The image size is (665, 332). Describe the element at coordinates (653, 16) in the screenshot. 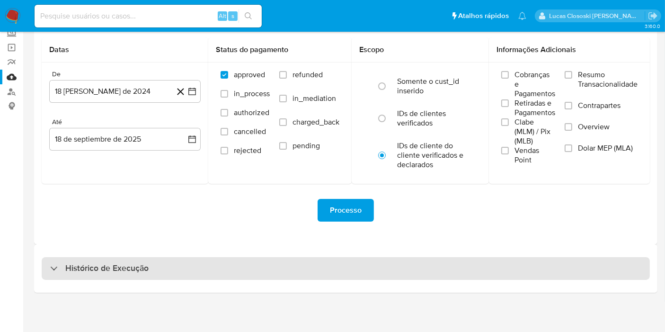

I see `a: Sair` at that location.